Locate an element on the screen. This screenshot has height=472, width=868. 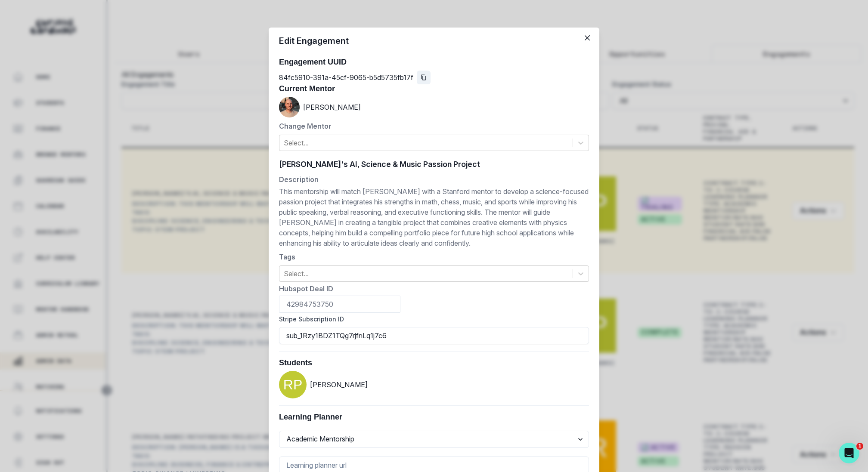
p: 84fc5910-391a-45cf-9065-b5d5735fb17f is located at coordinates (346, 78).